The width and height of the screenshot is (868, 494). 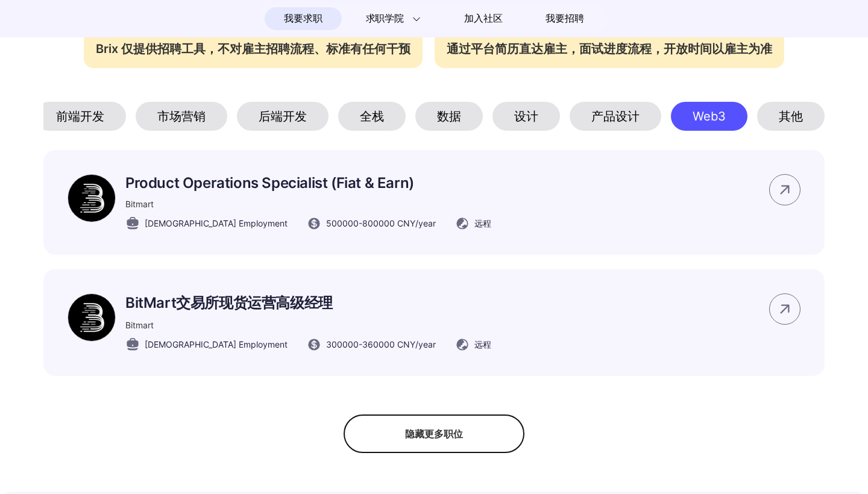 What do you see at coordinates (253, 49) in the screenshot?
I see `div: Brix 仅提供招聘工具，不对雇主招聘流程、标准有任何干预` at bounding box center [253, 49].